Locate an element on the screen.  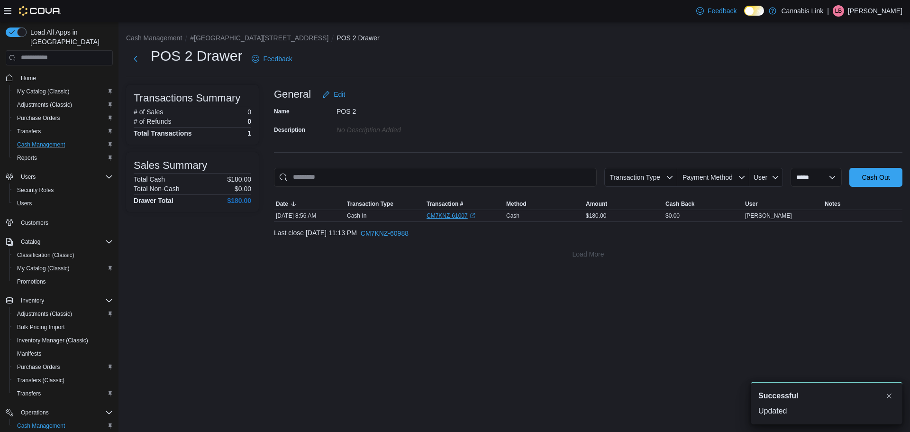
div: Updated is located at coordinates (827, 411).